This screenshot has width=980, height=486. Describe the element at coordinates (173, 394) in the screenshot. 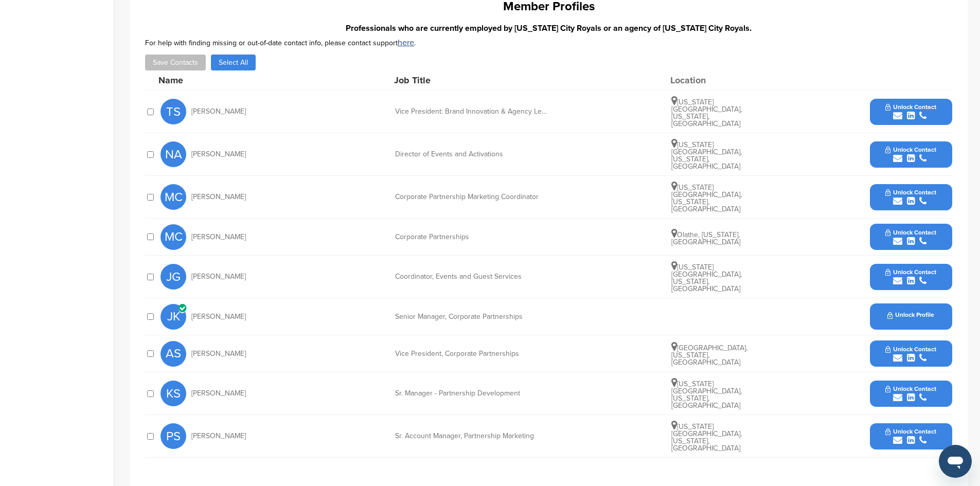

I see `span: KS` at that location.